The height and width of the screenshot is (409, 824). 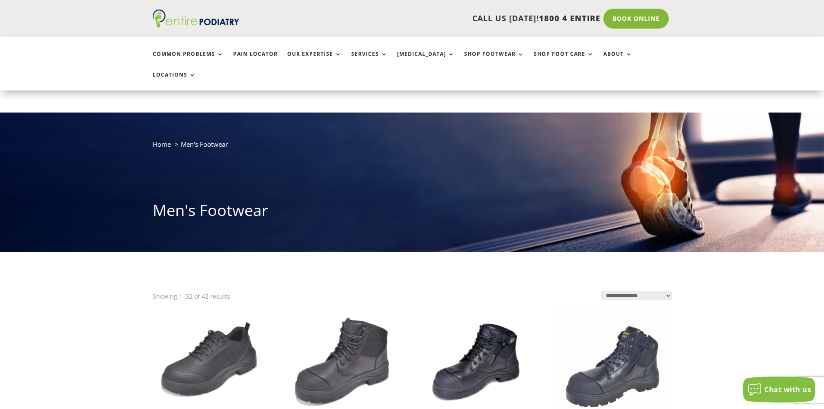 What do you see at coordinates (162, 144) in the screenshot?
I see `span: Home` at bounding box center [162, 144].